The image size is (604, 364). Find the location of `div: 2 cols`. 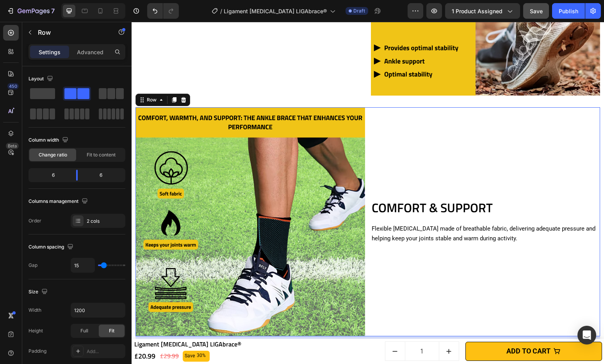

div: 2 cols is located at coordinates (105, 221).